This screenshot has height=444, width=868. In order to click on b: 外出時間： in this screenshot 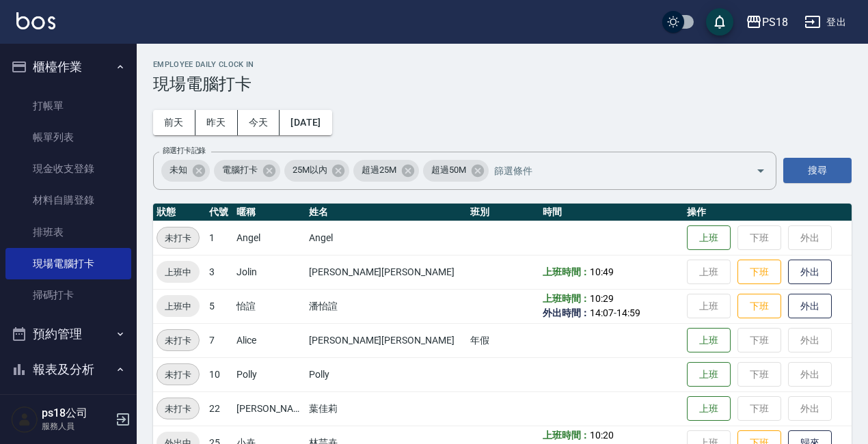, I will do `click(566, 313)`.